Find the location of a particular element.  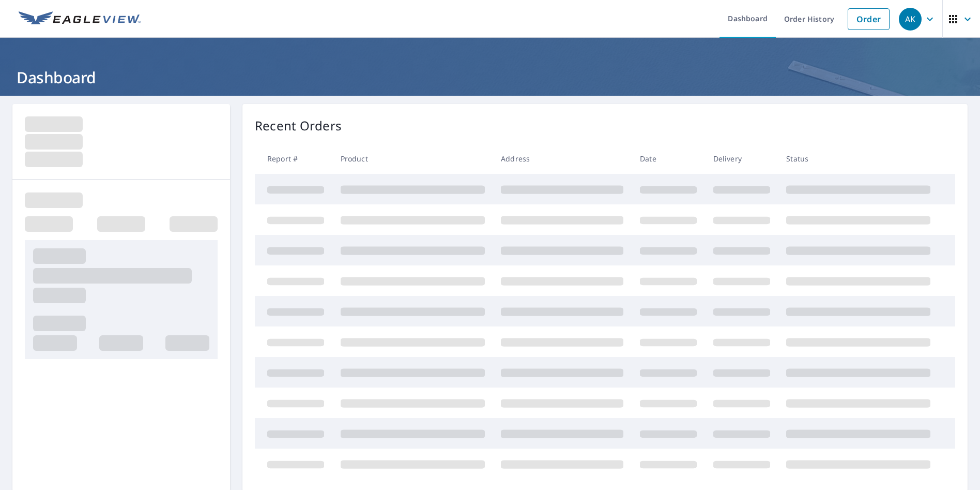

th: Report # is located at coordinates (293, 158).